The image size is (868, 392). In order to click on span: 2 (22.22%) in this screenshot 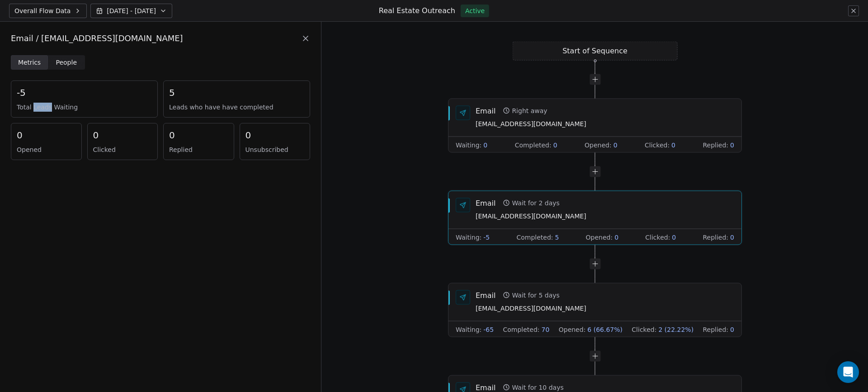, I will do `click(676, 329)`.